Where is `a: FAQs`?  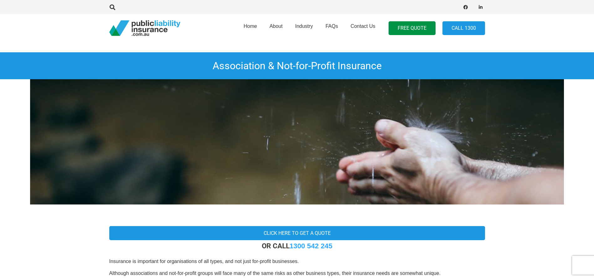 a: FAQs is located at coordinates (332, 28).